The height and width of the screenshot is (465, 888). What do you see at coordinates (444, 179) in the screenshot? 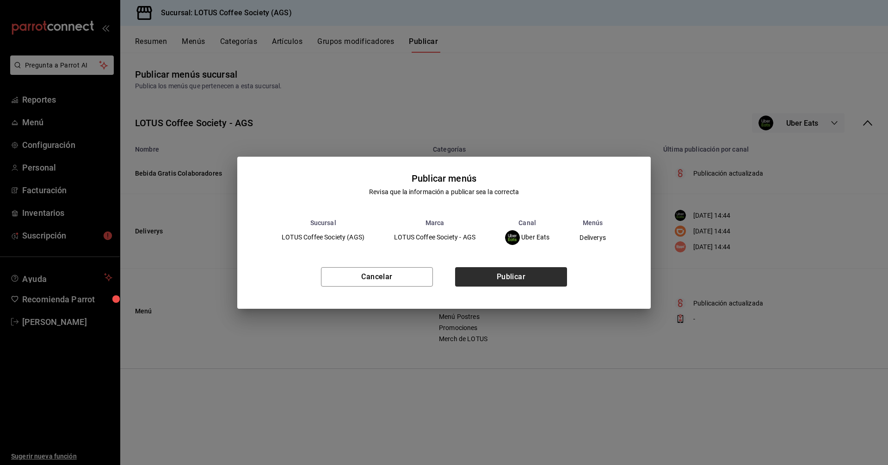
I see `div: Publicar menús` at bounding box center [444, 179].